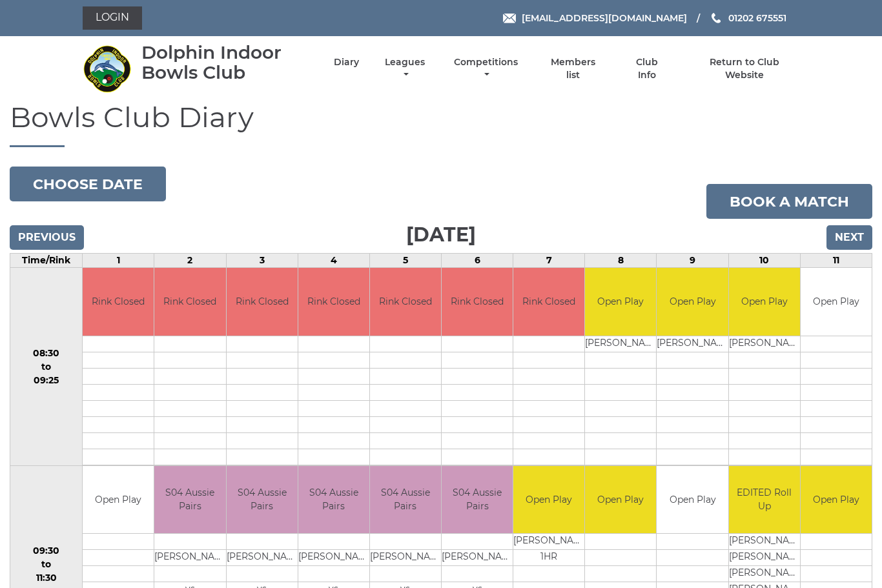  What do you see at coordinates (405, 260) in the screenshot?
I see `td: 5` at bounding box center [405, 260].